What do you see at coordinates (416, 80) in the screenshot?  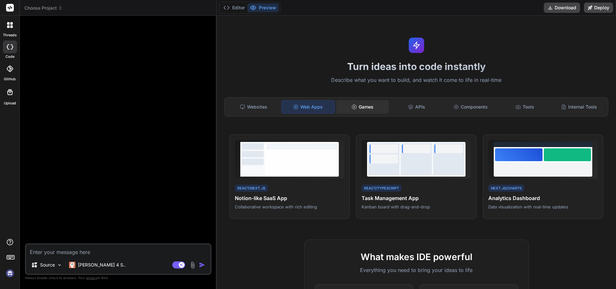 I see `p: Describe what you want to build, and watch it come to life in real-time` at bounding box center [416, 80].